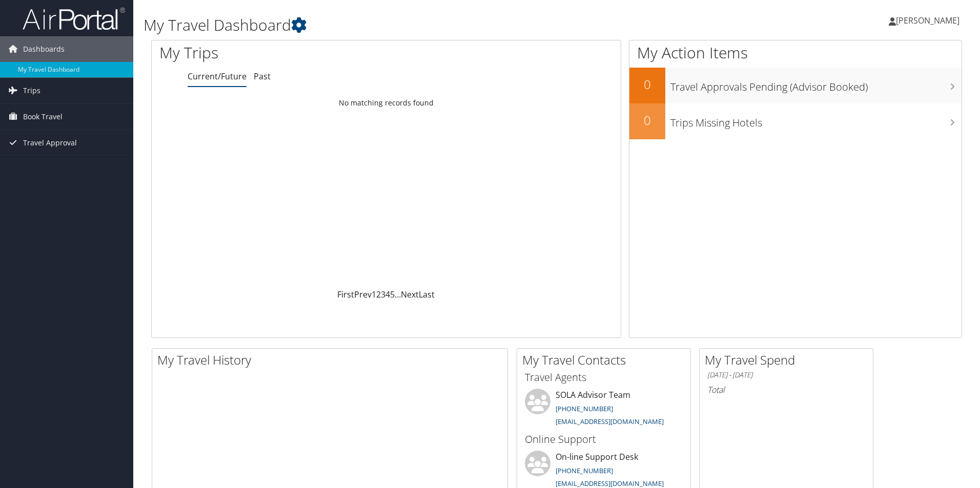 The image size is (980, 488). Describe the element at coordinates (288, 53) in the screenshot. I see `h1: My Trips` at that location.